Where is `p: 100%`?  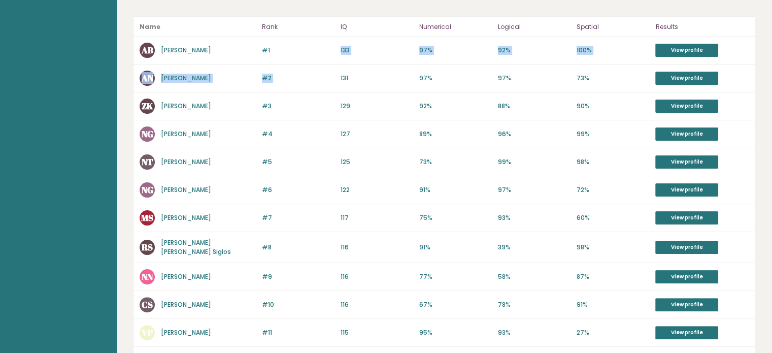
p: 100% is located at coordinates (613, 50).